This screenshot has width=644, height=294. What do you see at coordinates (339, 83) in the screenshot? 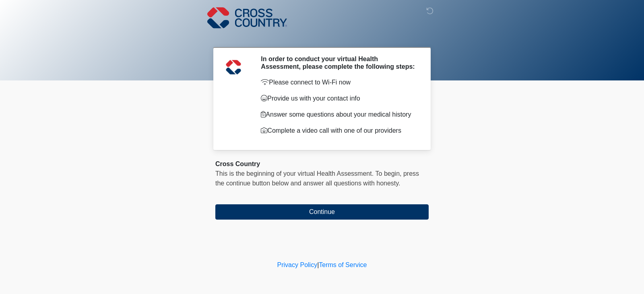
I see `p: Please connect to Wi-Fi now` at bounding box center [339, 83].